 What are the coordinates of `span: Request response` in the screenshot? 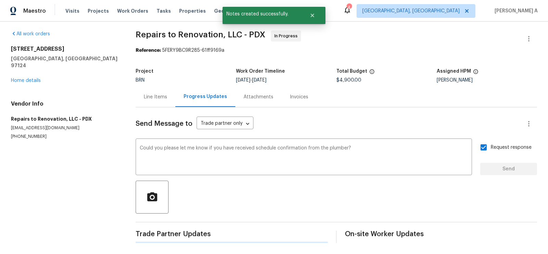 It's located at (511, 147).